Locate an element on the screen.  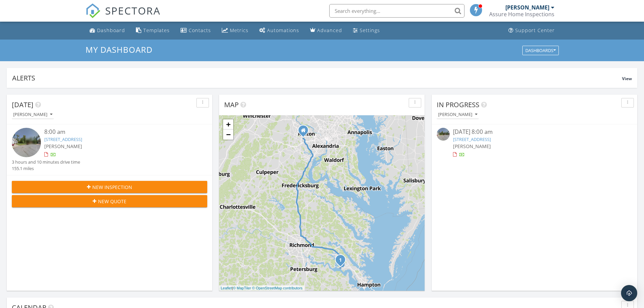
button: New Inspection is located at coordinates (110, 187).